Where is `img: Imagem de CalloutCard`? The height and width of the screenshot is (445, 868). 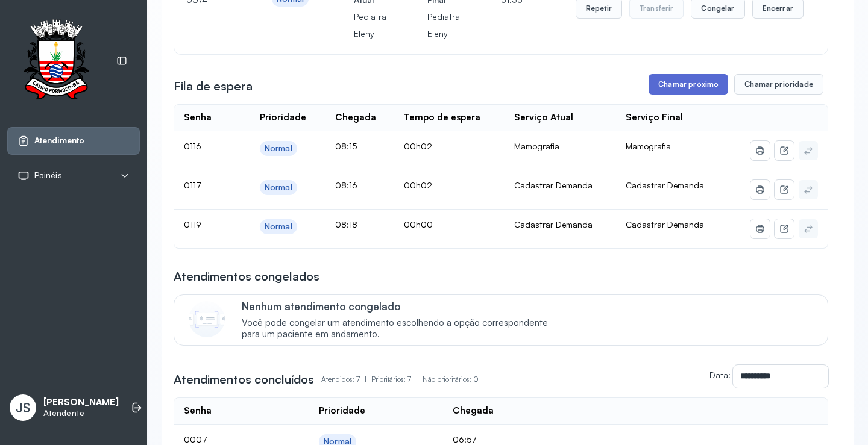
img: Imagem de CalloutCard is located at coordinates (207, 319).